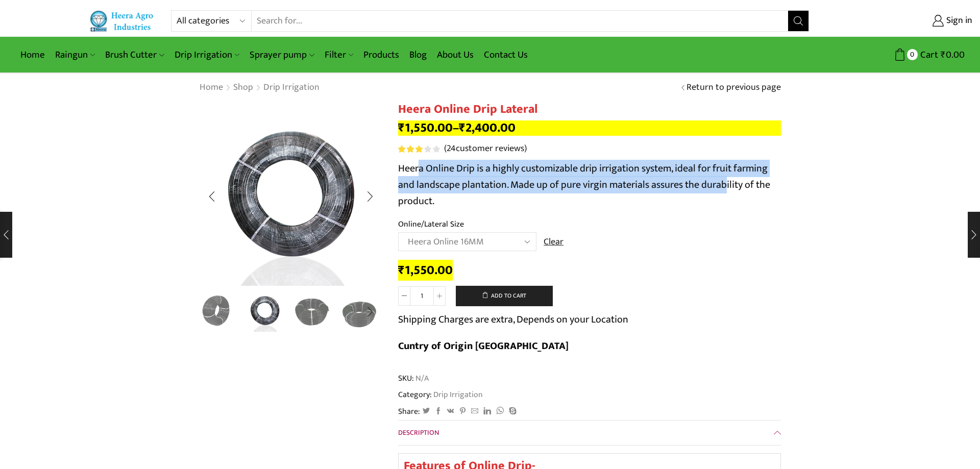 The width and height of the screenshot is (980, 469). I want to click on a: 0 Cart ₹0.00, so click(891, 55).